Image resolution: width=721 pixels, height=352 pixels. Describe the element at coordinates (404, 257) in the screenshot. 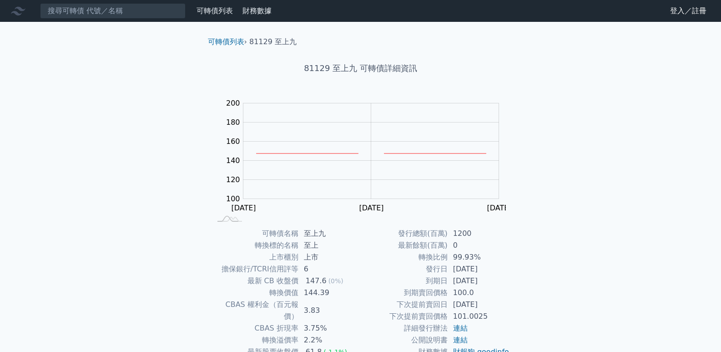

I see `td: 轉換比例` at that location.